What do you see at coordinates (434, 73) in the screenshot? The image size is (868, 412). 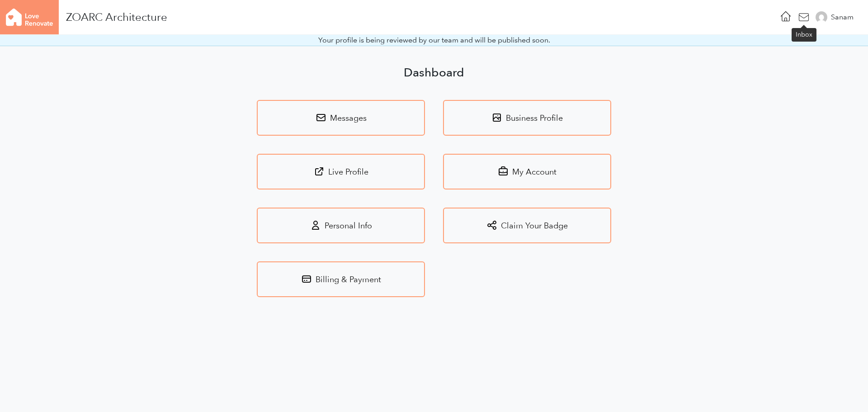 I see `h3: Dashboard` at bounding box center [434, 73].